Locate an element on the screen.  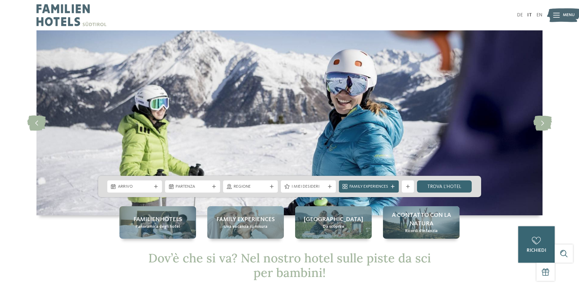
a: DE is located at coordinates (519, 15).